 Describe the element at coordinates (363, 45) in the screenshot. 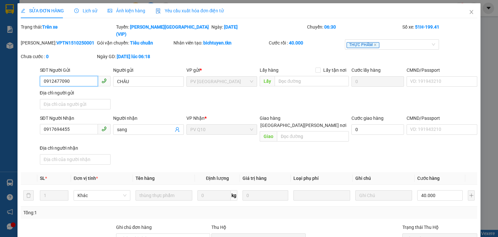

I see `span: THỰC PHẨM` at that location.